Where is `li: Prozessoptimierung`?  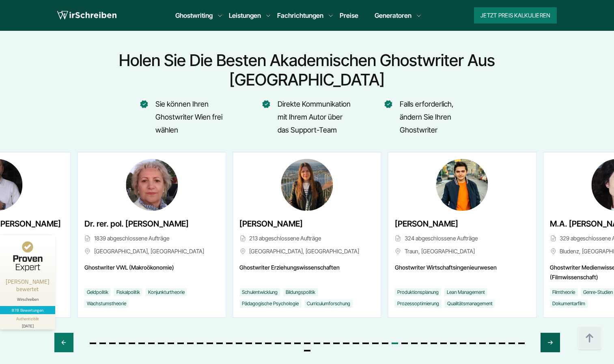 li: Prozessoptimierung is located at coordinates (418, 304).